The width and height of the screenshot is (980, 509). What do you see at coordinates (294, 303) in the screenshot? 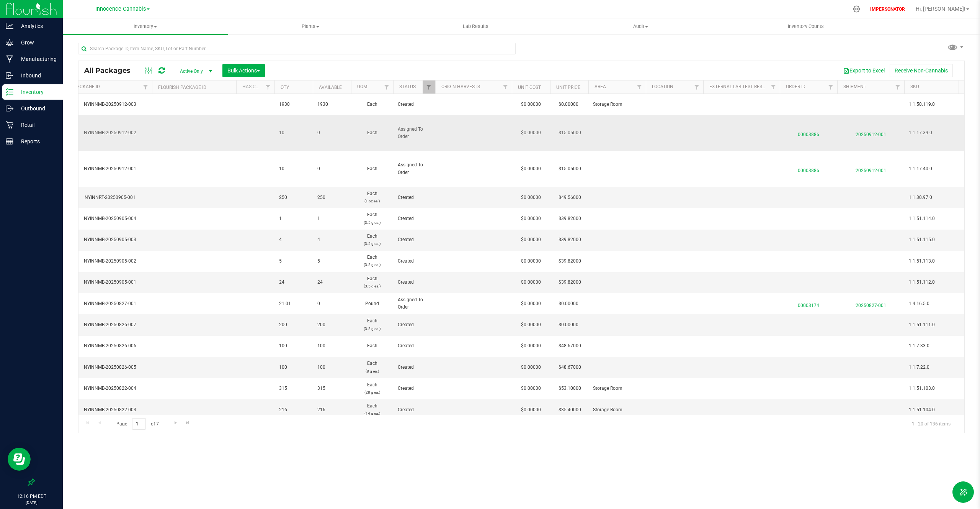
I see `span: 21.01` at bounding box center [294, 303].